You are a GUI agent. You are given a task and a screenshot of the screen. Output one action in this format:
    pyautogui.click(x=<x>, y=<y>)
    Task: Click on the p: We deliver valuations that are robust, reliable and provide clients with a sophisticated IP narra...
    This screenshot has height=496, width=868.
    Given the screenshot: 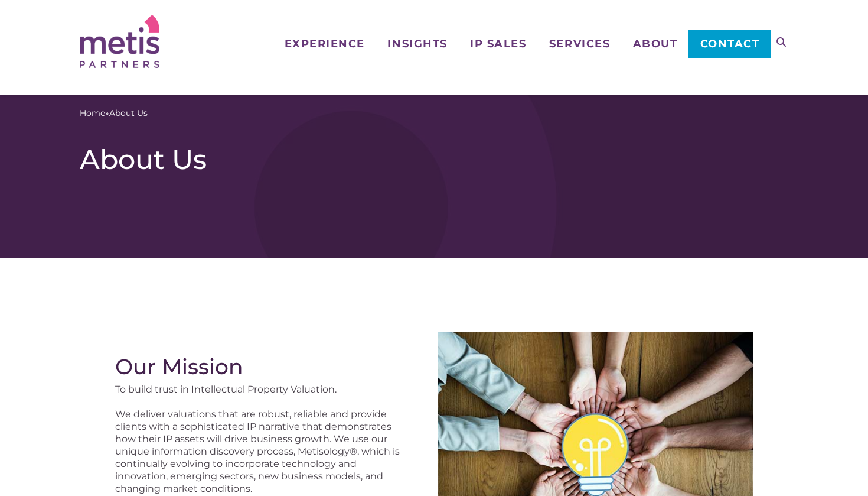 What is the action you would take?
    pyautogui.click(x=263, y=451)
    